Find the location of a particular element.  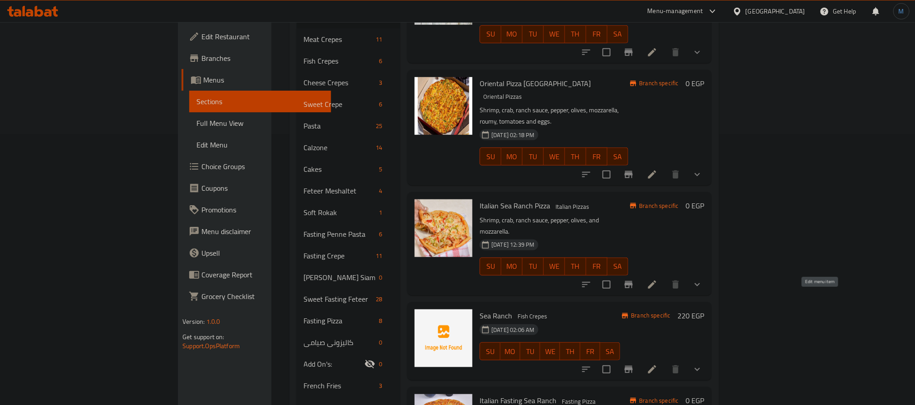

div: Calzone is located at coordinates (338, 148).